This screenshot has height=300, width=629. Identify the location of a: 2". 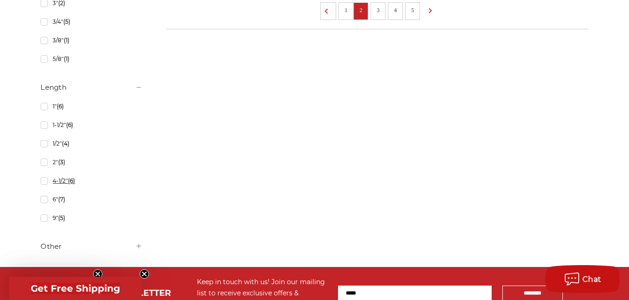
(91, 162).